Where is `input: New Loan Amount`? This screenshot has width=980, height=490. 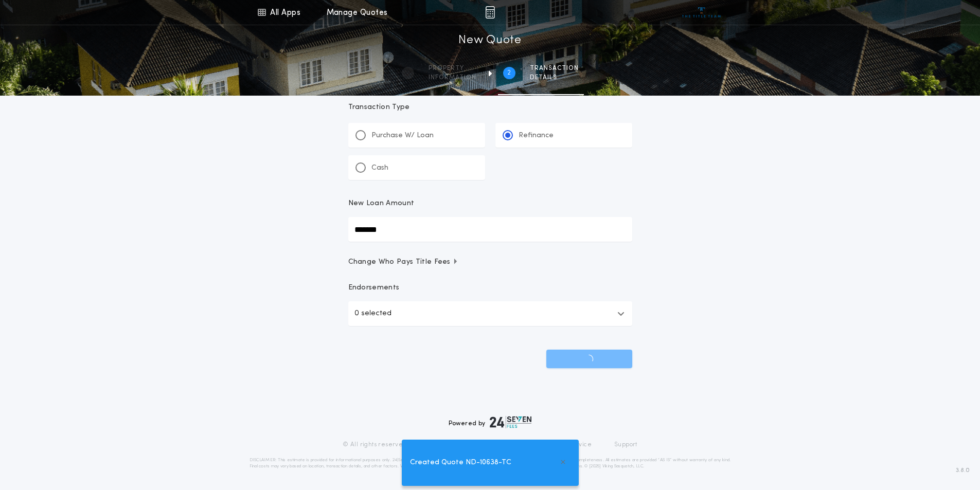
input: New Loan Amount is located at coordinates (490, 229).